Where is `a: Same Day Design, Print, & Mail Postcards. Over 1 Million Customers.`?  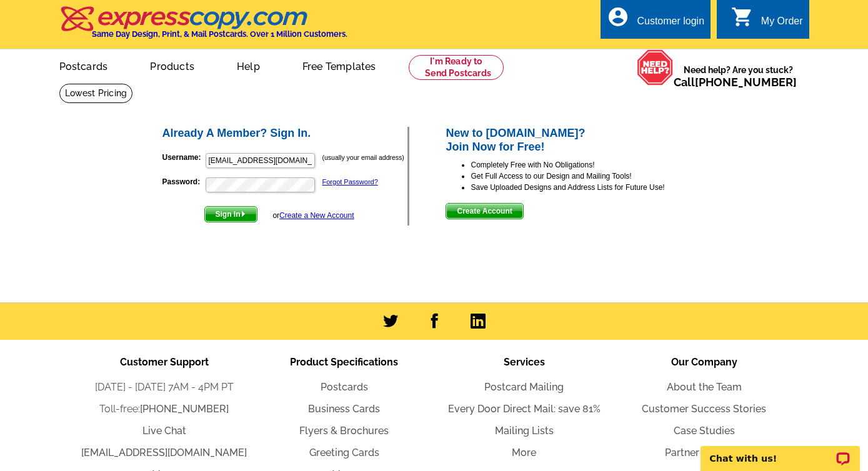
a: Same Day Design, Print, & Mail Postcards. Over 1 Million Customers. is located at coordinates (203, 27).